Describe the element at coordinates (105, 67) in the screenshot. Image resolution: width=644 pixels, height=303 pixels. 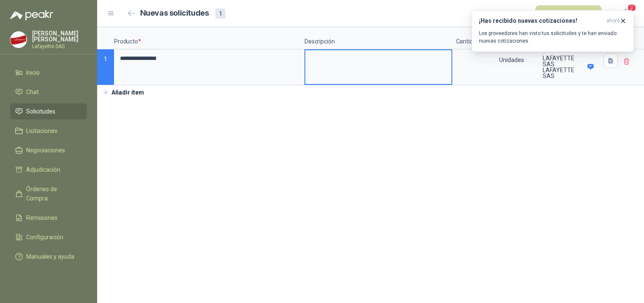
I see `p: 1` at that location.